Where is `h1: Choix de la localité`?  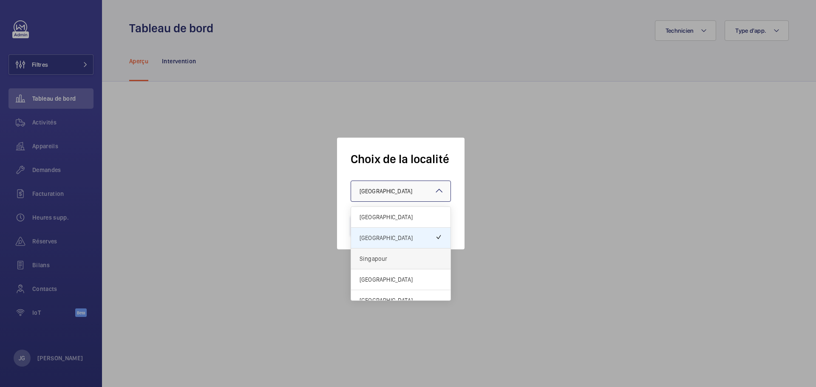 h1: Choix de la localité is located at coordinates (401, 159).